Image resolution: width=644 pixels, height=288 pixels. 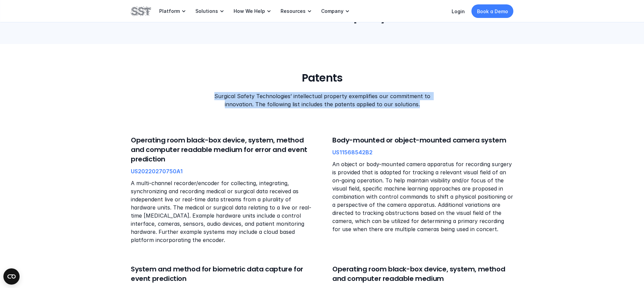 What do you see at coordinates (11, 276) in the screenshot?
I see `button: Open CMP widget` at bounding box center [11, 276].